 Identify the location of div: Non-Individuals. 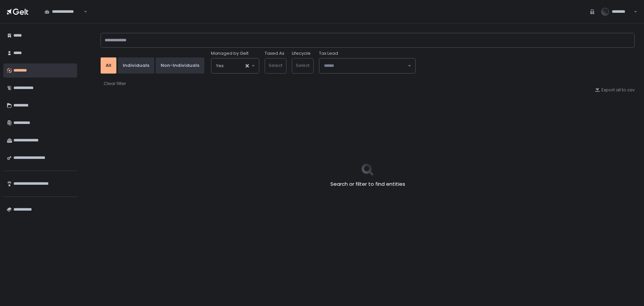
(180, 65).